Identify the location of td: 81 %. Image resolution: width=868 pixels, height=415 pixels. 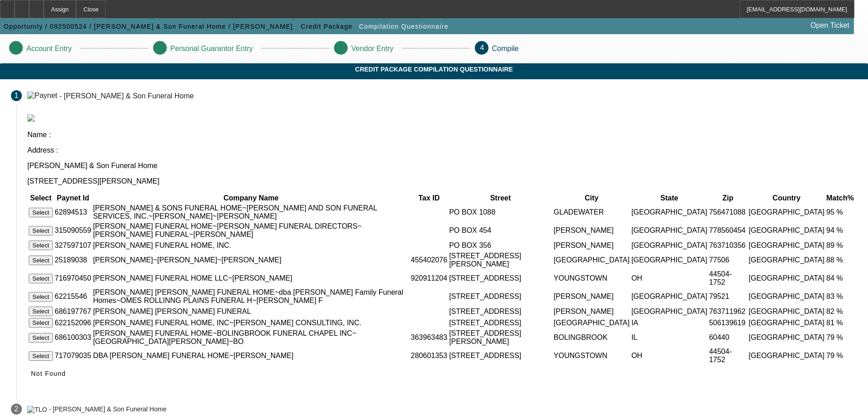
(840, 323).